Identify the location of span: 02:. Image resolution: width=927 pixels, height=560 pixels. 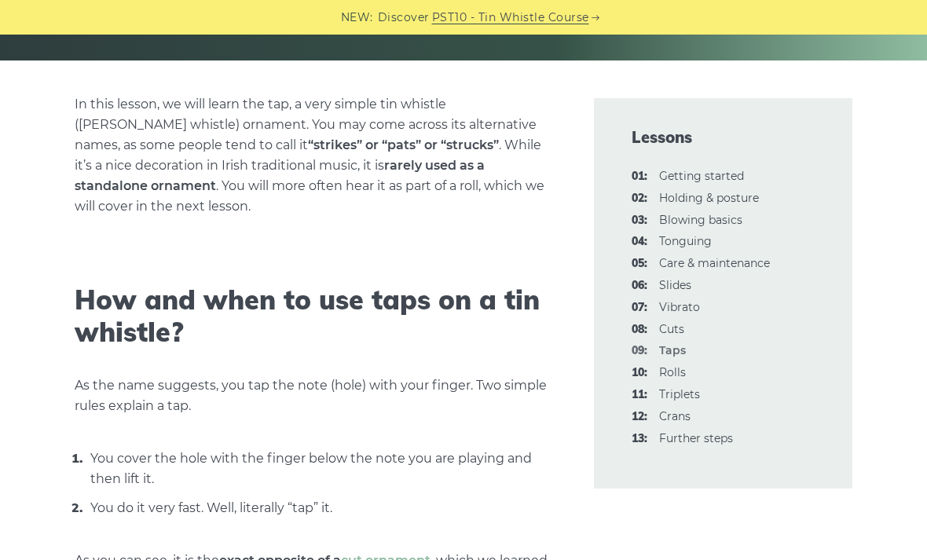
(640, 199).